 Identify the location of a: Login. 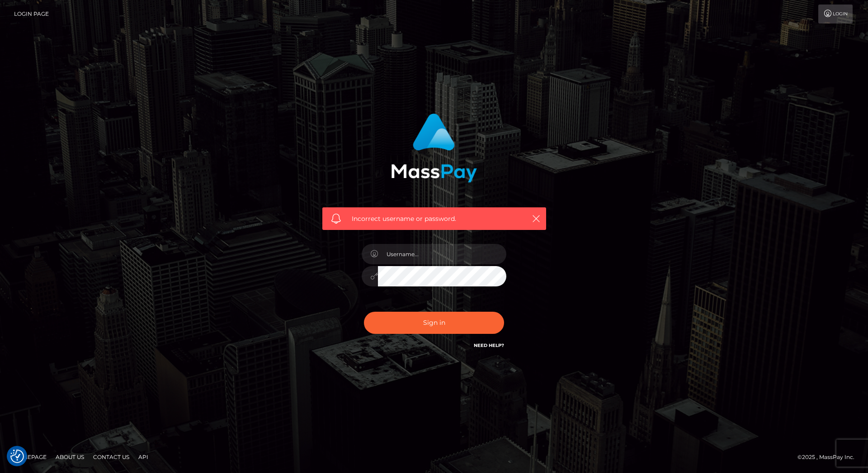
(835, 14).